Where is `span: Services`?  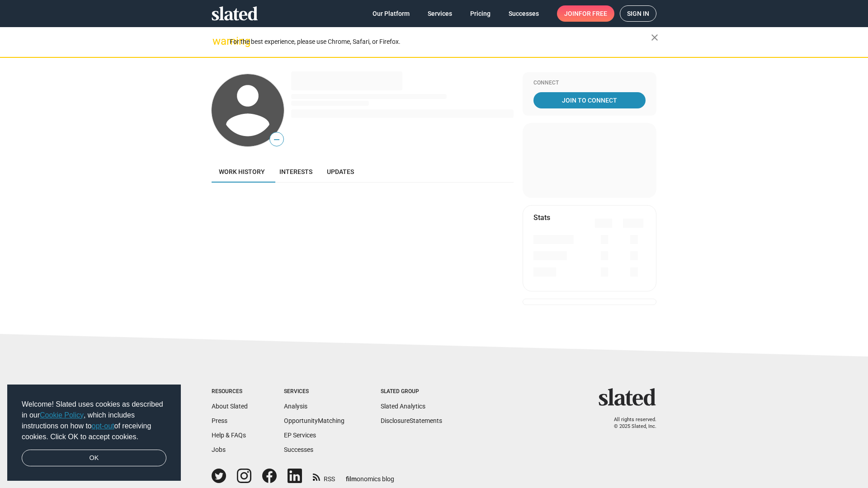 span: Services is located at coordinates (440, 14).